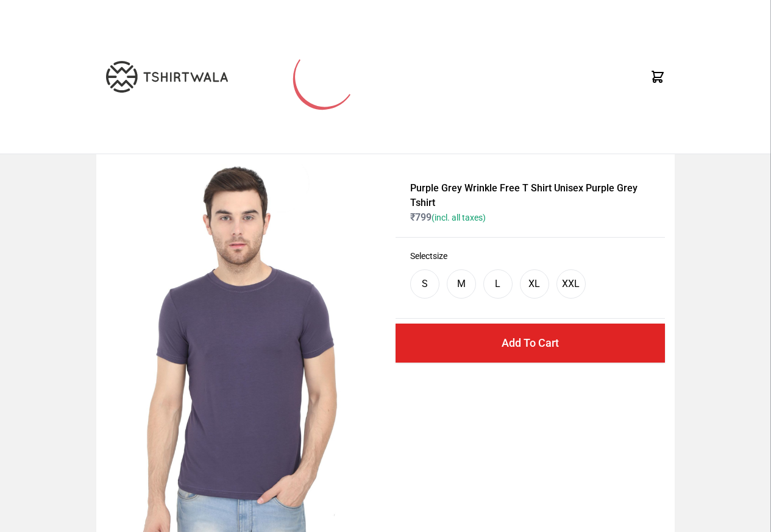  Describe the element at coordinates (530, 196) in the screenshot. I see `h1: Purple Grey Wrinkle Free T Shirt Unisex Purple Grey Tshirt` at that location.